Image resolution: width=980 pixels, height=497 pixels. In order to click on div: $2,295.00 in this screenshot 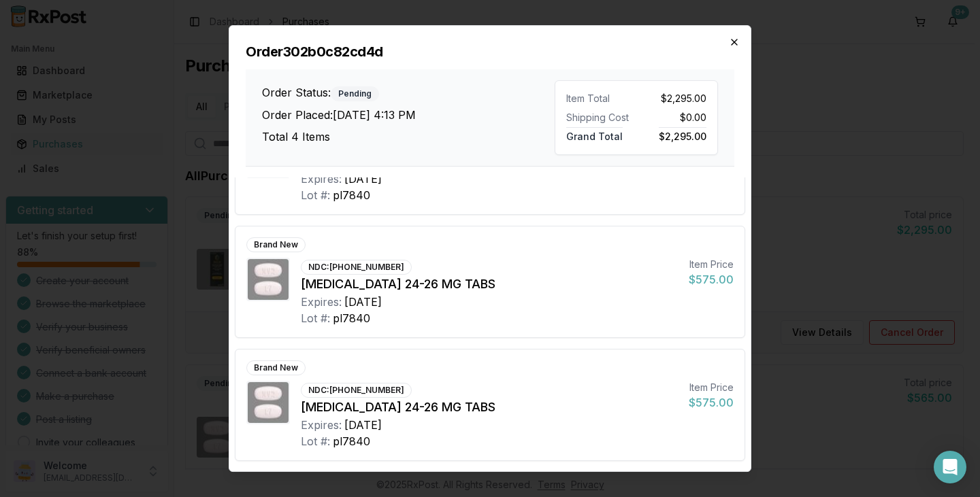, I will do `click(674, 98)`.